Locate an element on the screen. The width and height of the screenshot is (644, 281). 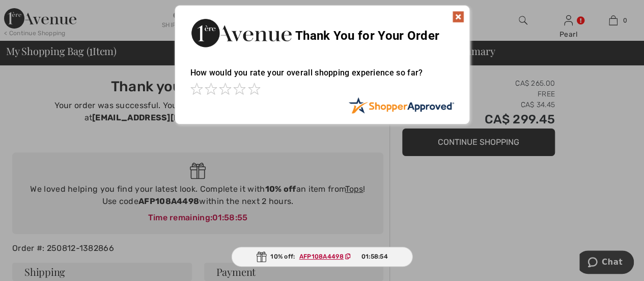
span: Chat is located at coordinates (33, 12).